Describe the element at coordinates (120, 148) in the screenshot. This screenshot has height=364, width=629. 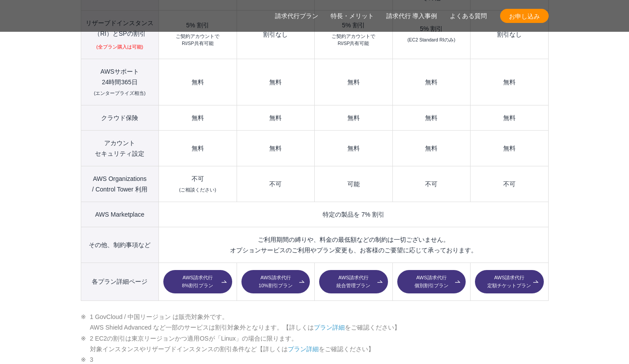
I see `th: アカウント セキュリティ設定` at that location.